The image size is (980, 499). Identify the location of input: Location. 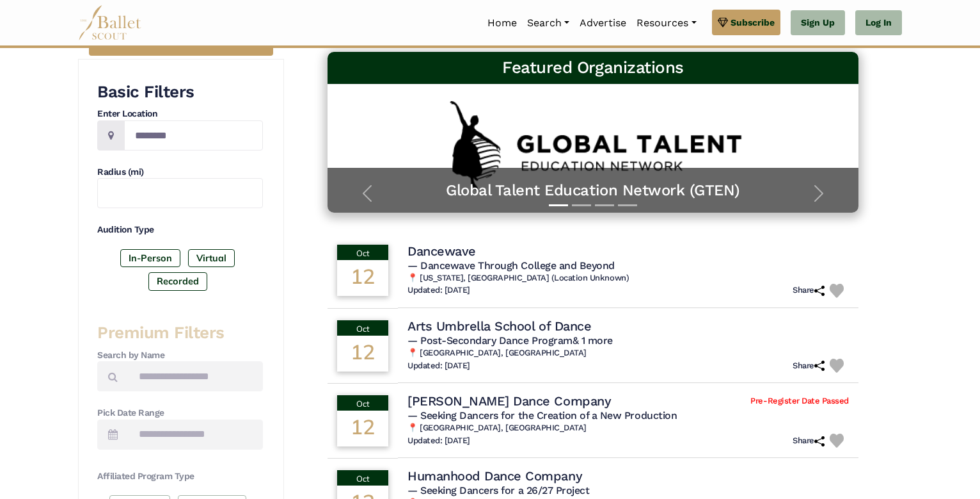
(193, 135).